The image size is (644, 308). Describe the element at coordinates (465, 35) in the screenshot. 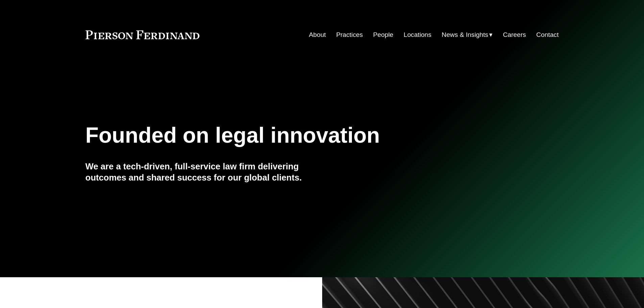

I see `span: News & Insights` at that location.